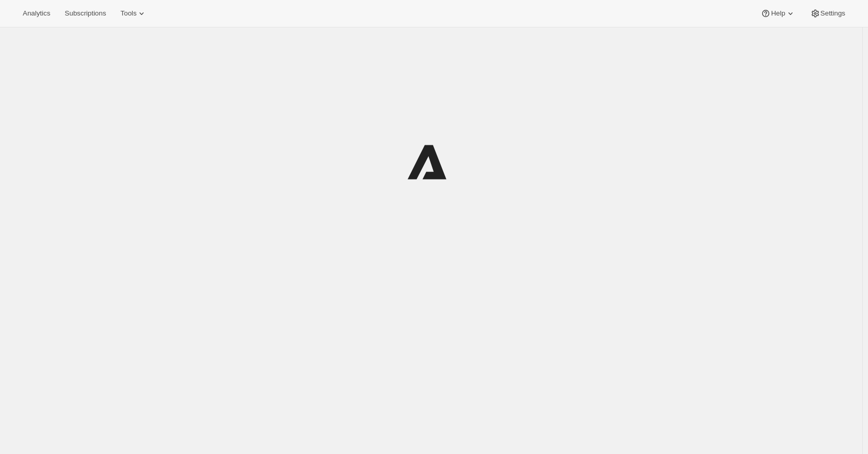  What do you see at coordinates (134, 14) in the screenshot?
I see `button: Tools` at bounding box center [134, 14].